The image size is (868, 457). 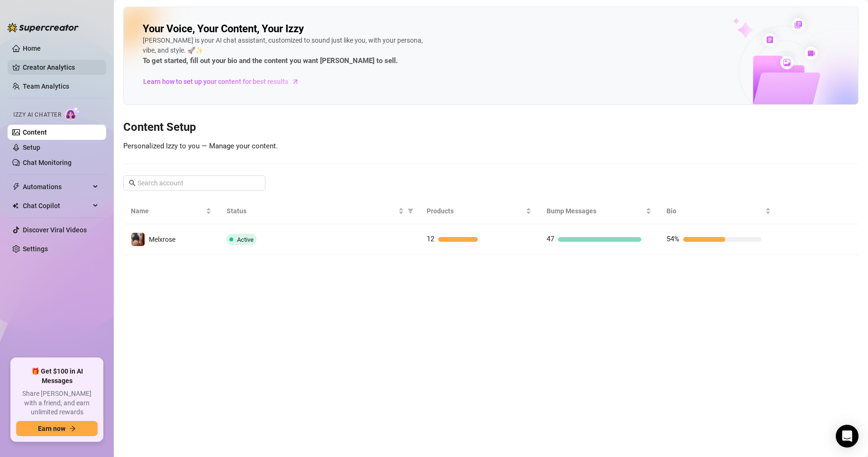 I want to click on span: search, so click(x=132, y=183).